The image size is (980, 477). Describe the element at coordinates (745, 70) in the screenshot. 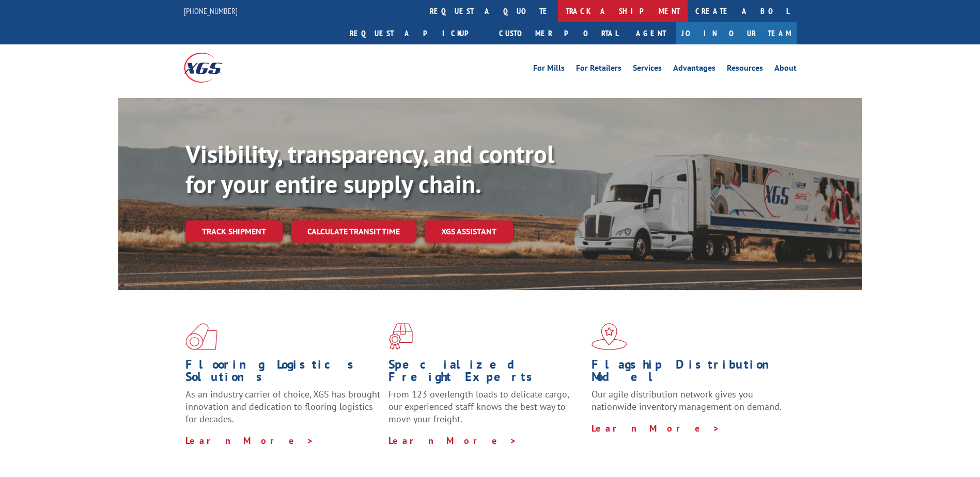

I see `a: Resources` at that location.